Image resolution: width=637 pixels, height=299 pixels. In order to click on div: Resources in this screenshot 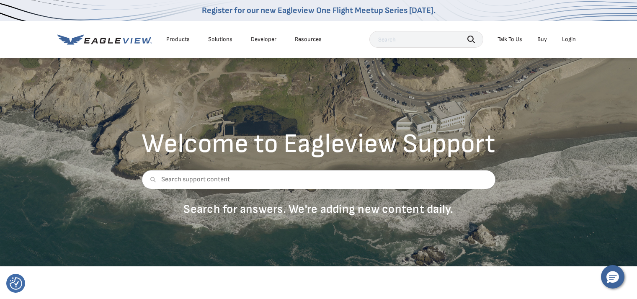, I will do `click(308, 39)`.